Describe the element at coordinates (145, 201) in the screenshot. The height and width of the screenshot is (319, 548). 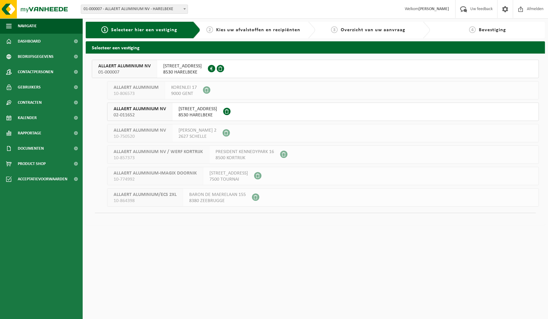
I see `span: 10-864398` at that location.